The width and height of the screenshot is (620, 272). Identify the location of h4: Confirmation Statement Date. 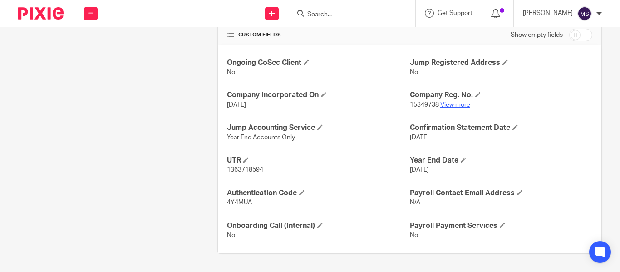
(501, 128).